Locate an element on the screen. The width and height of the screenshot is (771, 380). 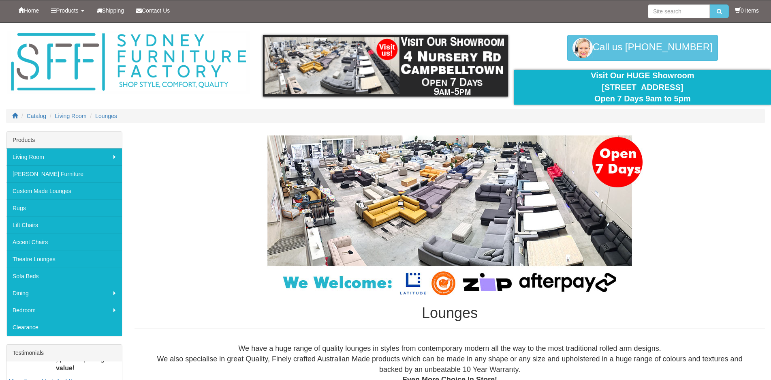
span: Contact Us is located at coordinates (156, 11).